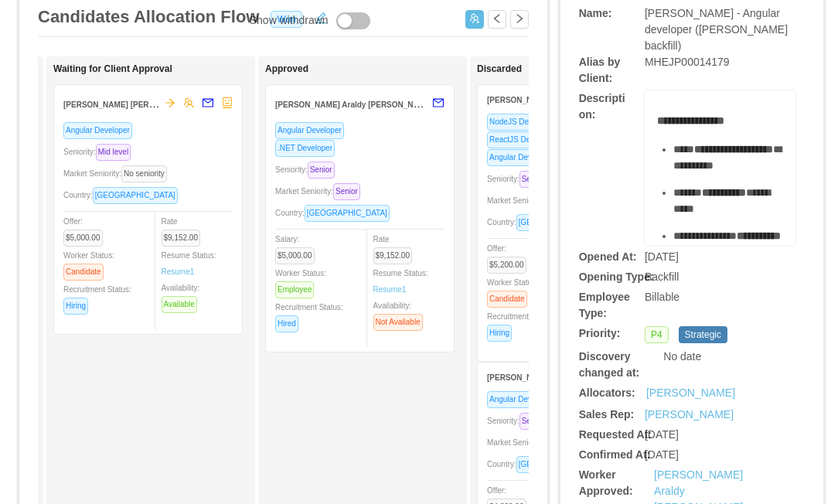 Image resolution: width=831 pixels, height=504 pixels. Describe the element at coordinates (144, 174) in the screenshot. I see `span: No seniority` at that location.